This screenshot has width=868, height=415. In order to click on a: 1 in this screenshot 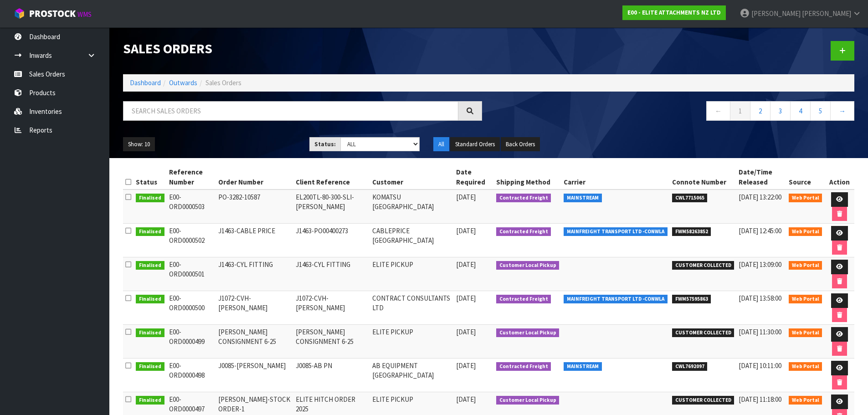, I will do `click(740, 111)`.